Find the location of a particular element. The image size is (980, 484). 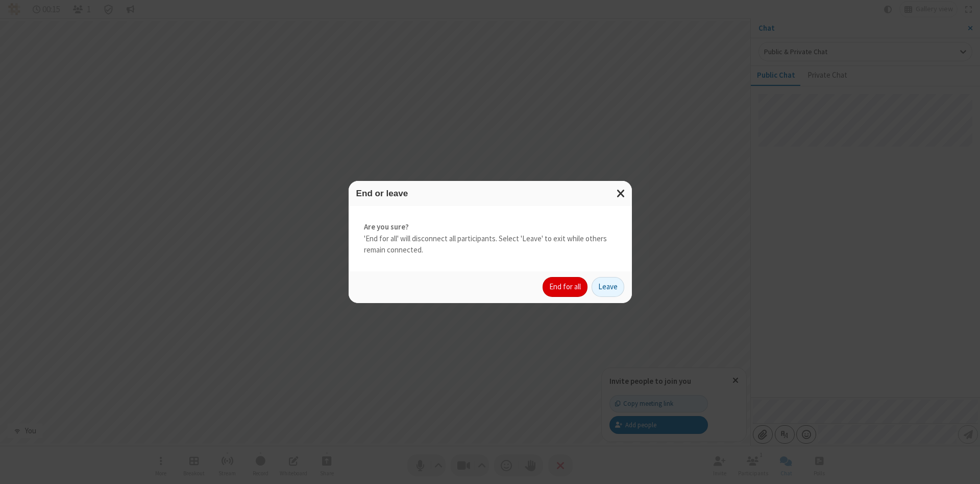

strong: Are you sure? is located at coordinates (490, 227).